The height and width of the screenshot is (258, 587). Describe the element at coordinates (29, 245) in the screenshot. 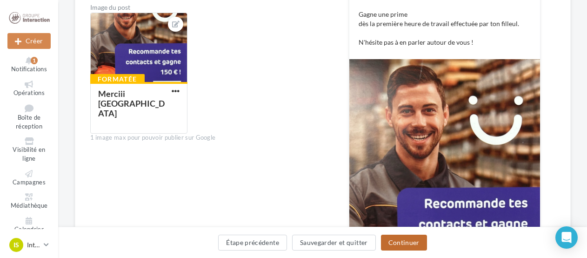

I see `a: IS Interaction ST ETIENNE` at that location.